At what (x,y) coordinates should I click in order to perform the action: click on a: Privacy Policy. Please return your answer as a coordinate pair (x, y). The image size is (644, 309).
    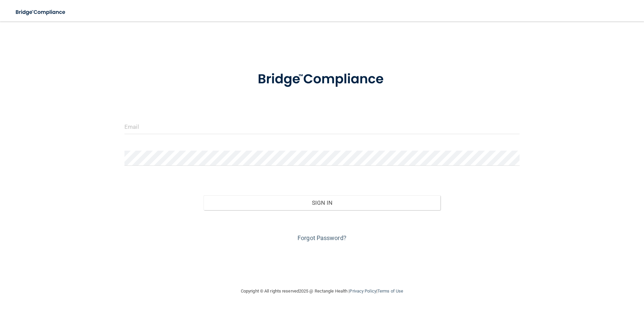
    Looking at the image, I should click on (363, 291).